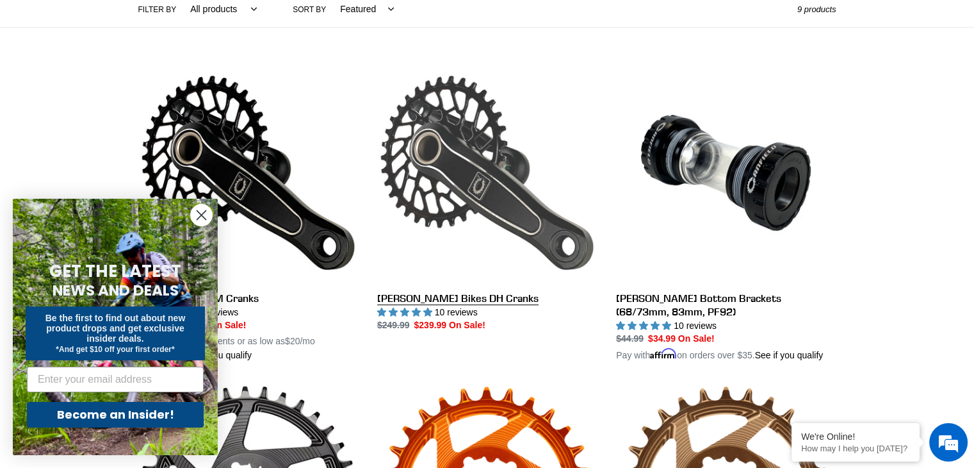 This screenshot has width=974, height=468. Describe the element at coordinates (309, 10) in the screenshot. I see `label: Sort by` at that location.